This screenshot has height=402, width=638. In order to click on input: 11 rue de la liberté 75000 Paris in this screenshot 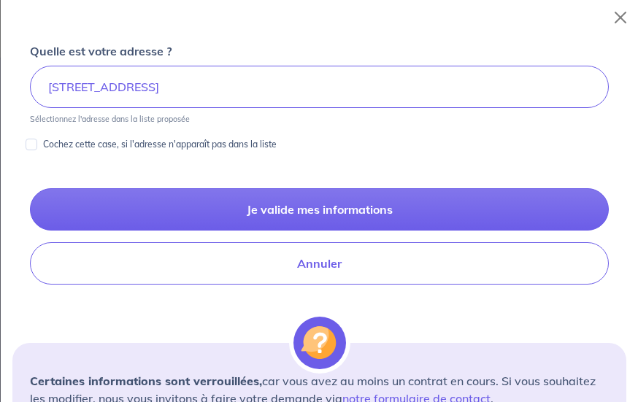, I will do `click(319, 87)`.